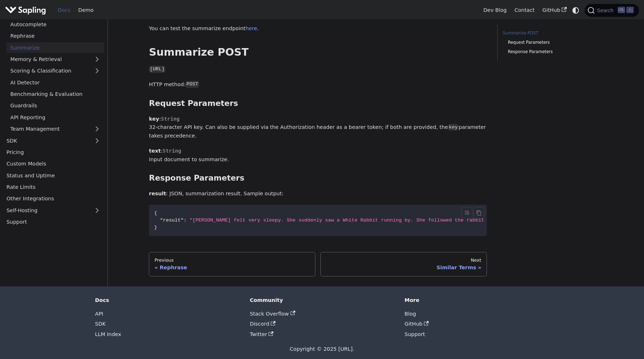  Describe the element at coordinates (64, 10) in the screenshot. I see `a: Docs` at that location.